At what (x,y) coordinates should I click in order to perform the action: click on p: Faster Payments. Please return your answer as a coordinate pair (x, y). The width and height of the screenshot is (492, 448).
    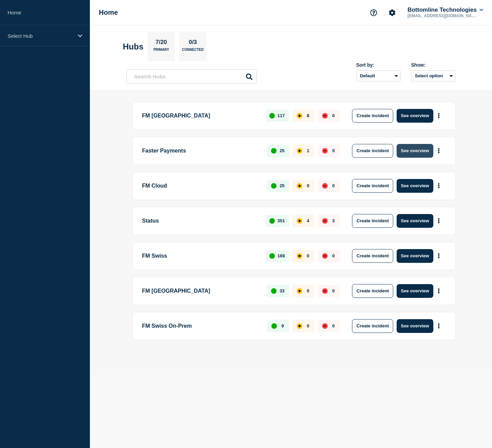
    Looking at the image, I should click on (201, 151).